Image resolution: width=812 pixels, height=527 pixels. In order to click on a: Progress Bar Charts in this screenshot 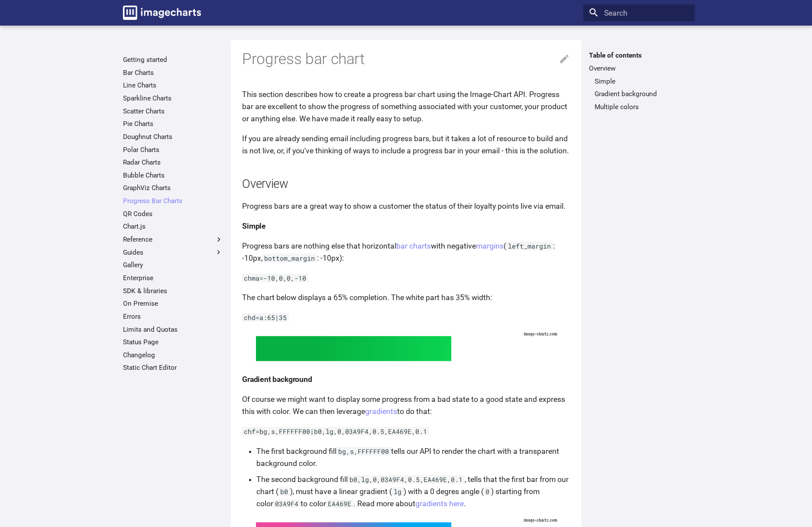, I will do `click(173, 201)`.